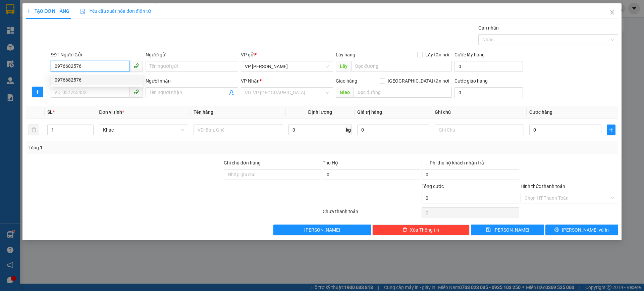 This screenshot has height=291, width=644. Describe the element at coordinates (139, 147) in the screenshot. I see `div: Tổng: 1` at that location.